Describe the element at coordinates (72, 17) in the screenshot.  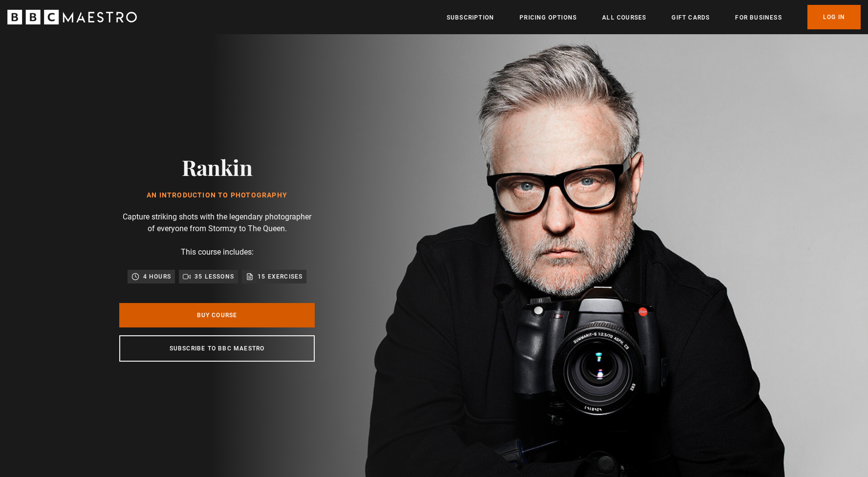
I see `svg: BBC Maestro` at that location.